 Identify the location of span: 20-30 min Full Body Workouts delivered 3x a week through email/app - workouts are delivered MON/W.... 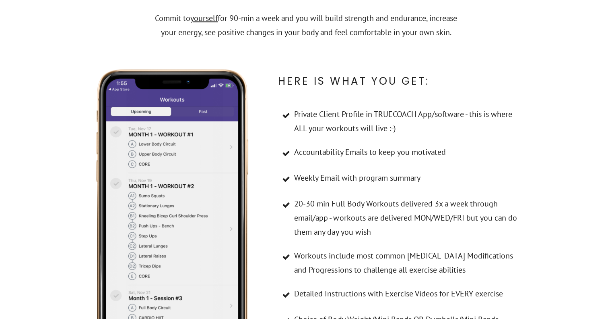
(409, 217).